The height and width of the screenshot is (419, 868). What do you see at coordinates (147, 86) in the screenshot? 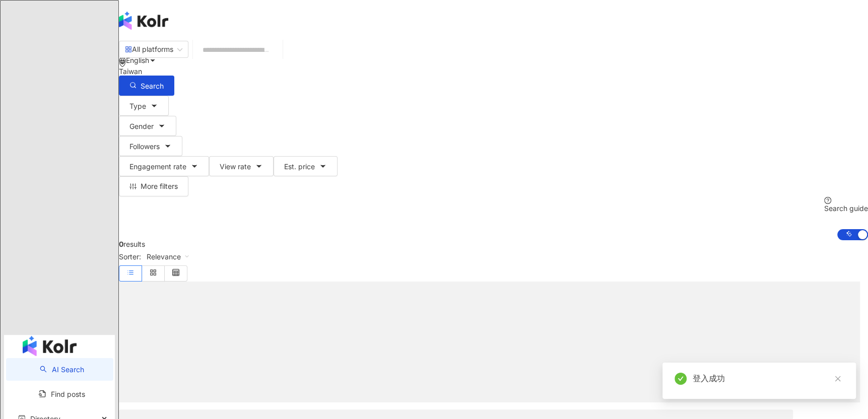
I see `button: Search` at bounding box center [147, 86].